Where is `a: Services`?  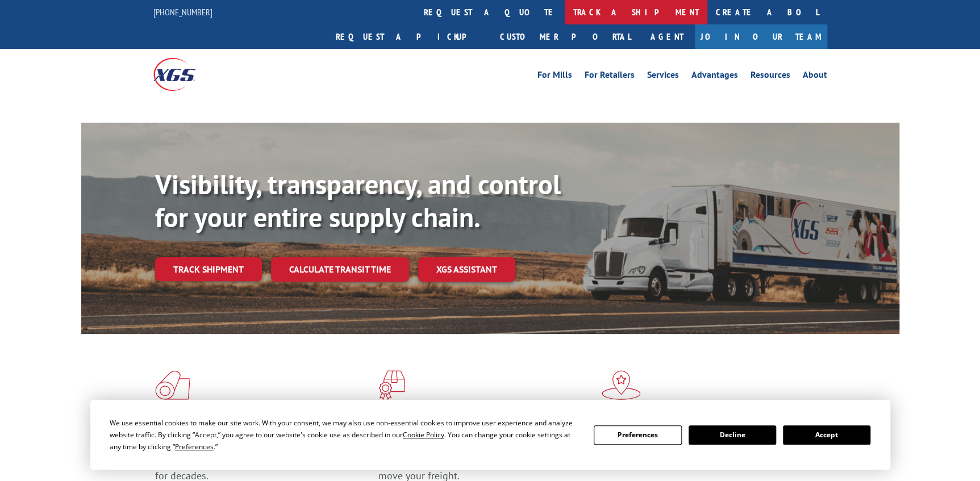 a: Services is located at coordinates (663, 77).